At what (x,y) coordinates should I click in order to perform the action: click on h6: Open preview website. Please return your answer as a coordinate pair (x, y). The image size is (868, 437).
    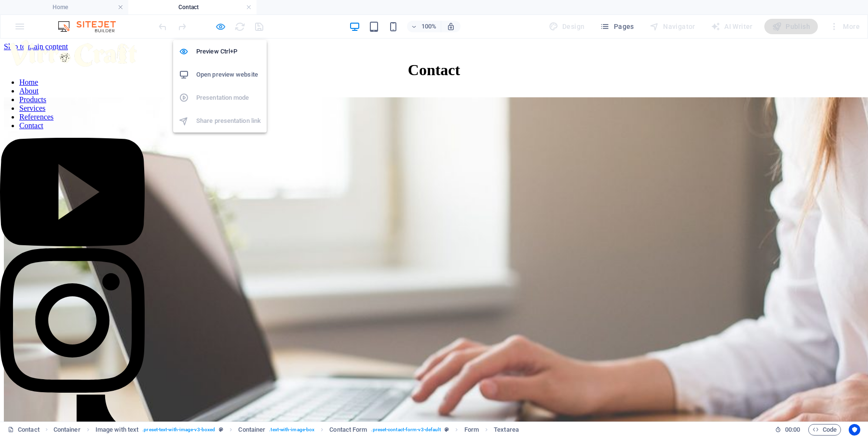
    Looking at the image, I should click on (229, 74).